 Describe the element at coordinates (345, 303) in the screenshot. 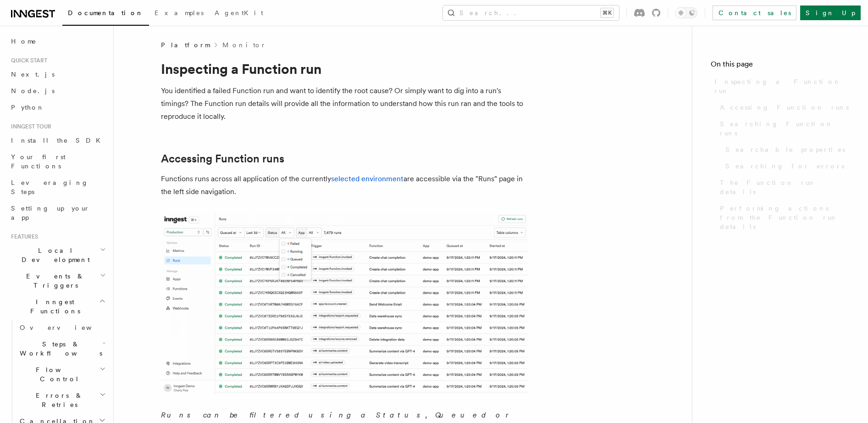

I see `img: The "Handle failed payments" Function runs list features a run in a failing state.` at that location.